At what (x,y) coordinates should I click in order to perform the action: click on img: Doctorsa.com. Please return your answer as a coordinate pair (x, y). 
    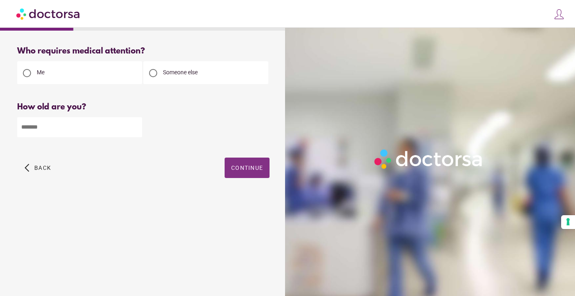
    Looking at the image, I should click on (49, 13).